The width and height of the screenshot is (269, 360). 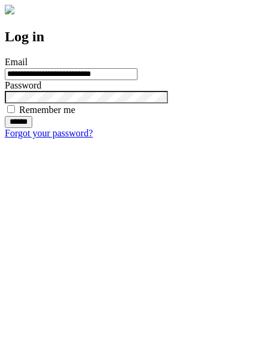 I want to click on label: Password, so click(x=23, y=85).